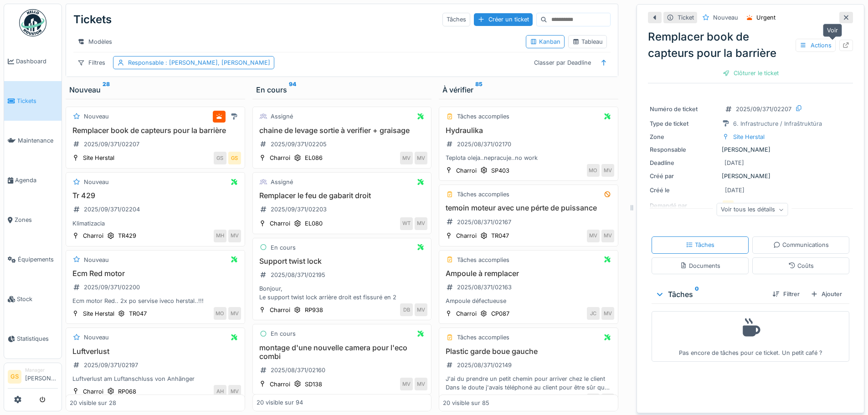 This screenshot has height=415, width=868. Describe the element at coordinates (562, 63) in the screenshot. I see `div: Classer par Deadline` at that location.